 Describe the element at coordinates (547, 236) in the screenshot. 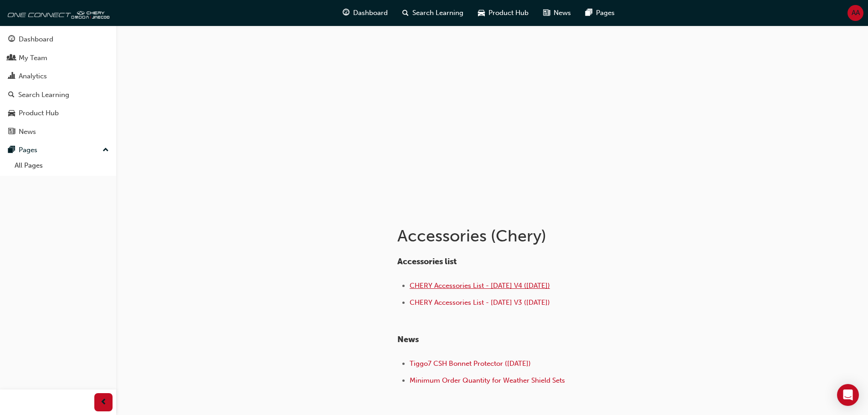

I see `h1: Accessories (Chery)` at that location.